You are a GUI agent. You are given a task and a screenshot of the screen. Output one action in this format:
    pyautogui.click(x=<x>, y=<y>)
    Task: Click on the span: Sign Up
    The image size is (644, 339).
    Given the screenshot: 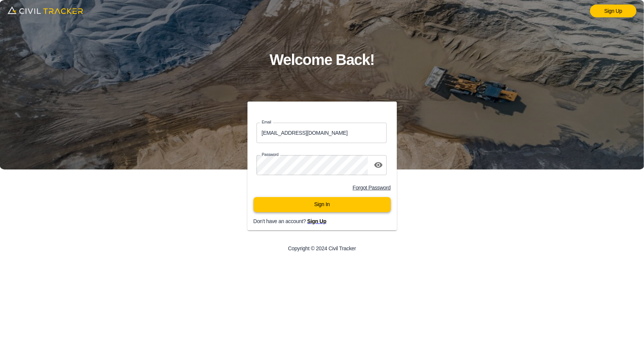 What is the action you would take?
    pyautogui.click(x=317, y=221)
    